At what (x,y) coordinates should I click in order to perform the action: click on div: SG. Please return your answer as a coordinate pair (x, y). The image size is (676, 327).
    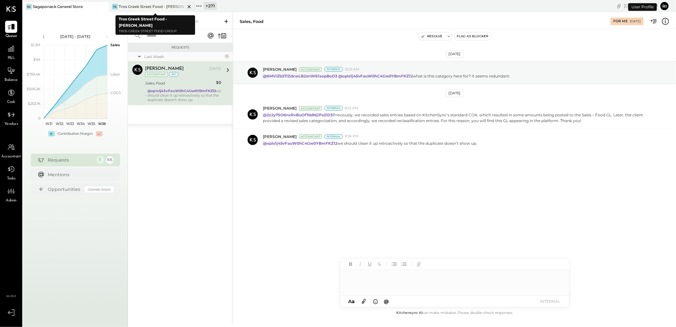
    Looking at the image, I should click on (29, 7).